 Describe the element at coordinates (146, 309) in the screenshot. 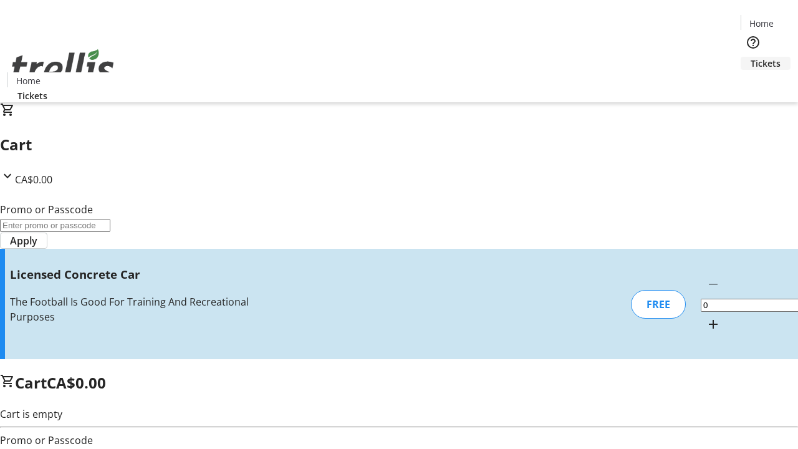

I see `div: The Football Is Good For Training And Recreational Purposes` at that location.